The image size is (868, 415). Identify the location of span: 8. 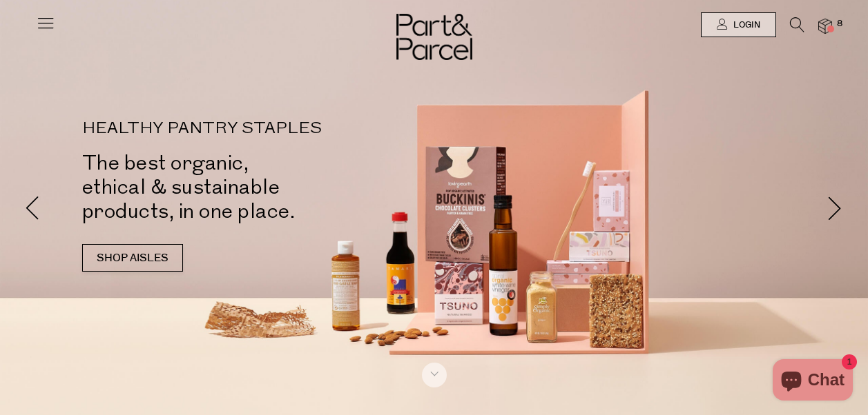
(840, 24).